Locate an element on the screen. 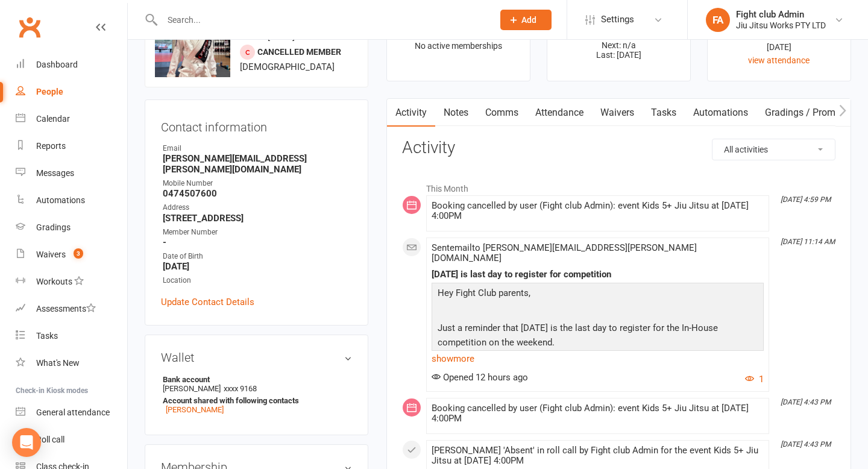 Image resolution: width=868 pixels, height=469 pixels. div: People is located at coordinates (50, 91).